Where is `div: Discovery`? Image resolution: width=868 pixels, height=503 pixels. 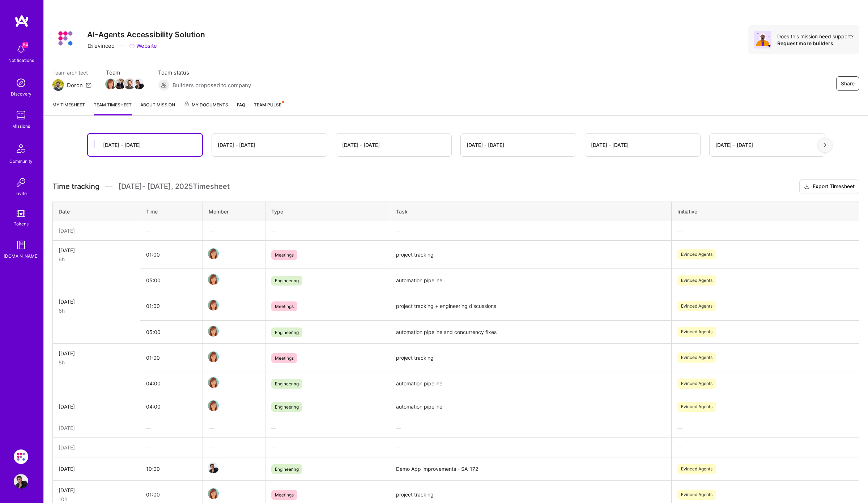 div: Discovery is located at coordinates (21, 94).